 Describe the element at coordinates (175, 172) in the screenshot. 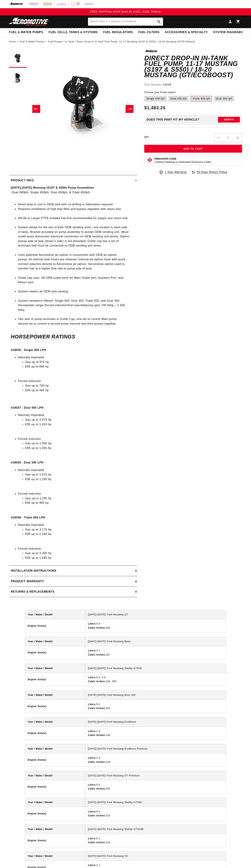

I see `span: 1 Year Warranty` at that location.